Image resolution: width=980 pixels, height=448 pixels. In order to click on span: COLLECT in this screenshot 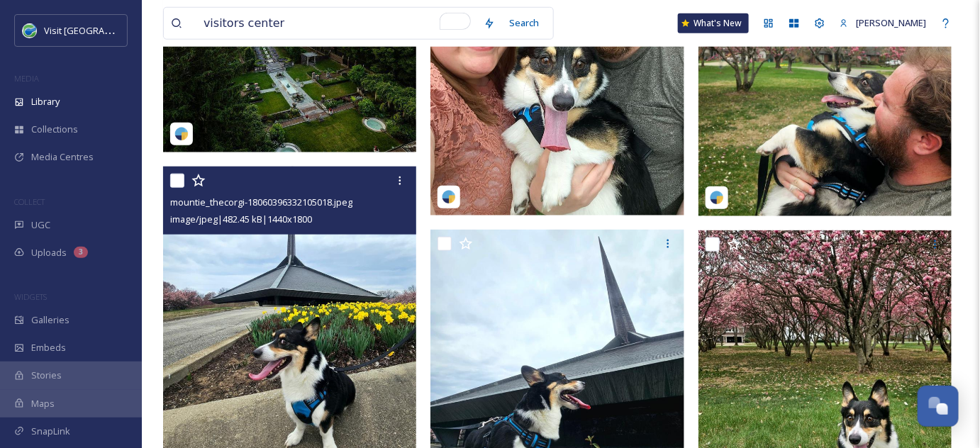, I will do `click(29, 201)`.